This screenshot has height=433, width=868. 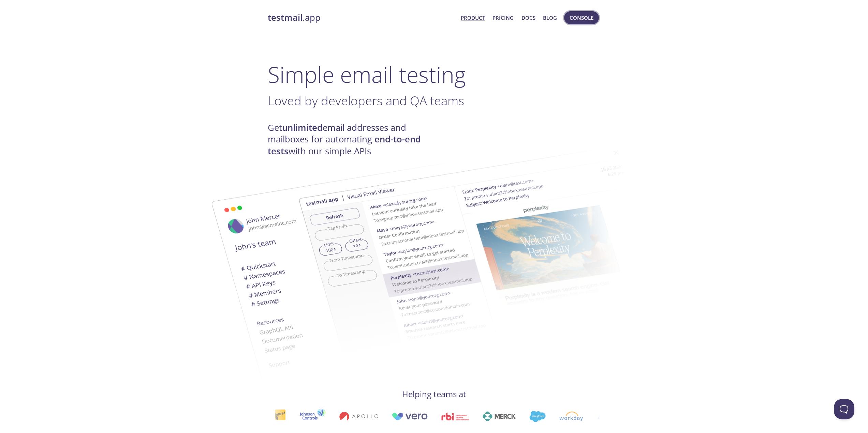 I want to click on a: Docs, so click(x=528, y=17).